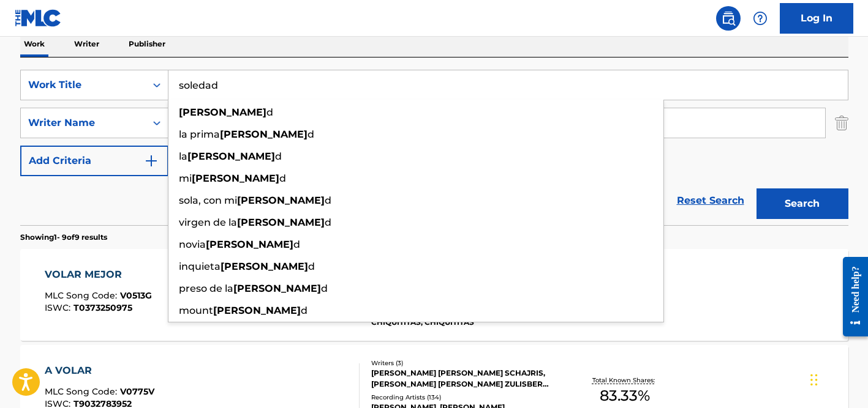 The height and width of the screenshot is (408, 868). What do you see at coordinates (434, 147) in the screenshot?
I see `form: Search Form` at bounding box center [434, 147].